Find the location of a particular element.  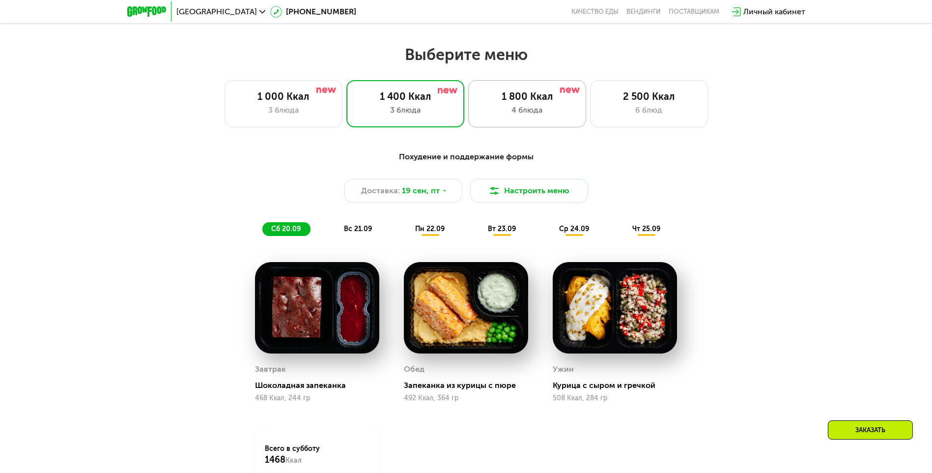

div: Обед is located at coordinates (414, 369).